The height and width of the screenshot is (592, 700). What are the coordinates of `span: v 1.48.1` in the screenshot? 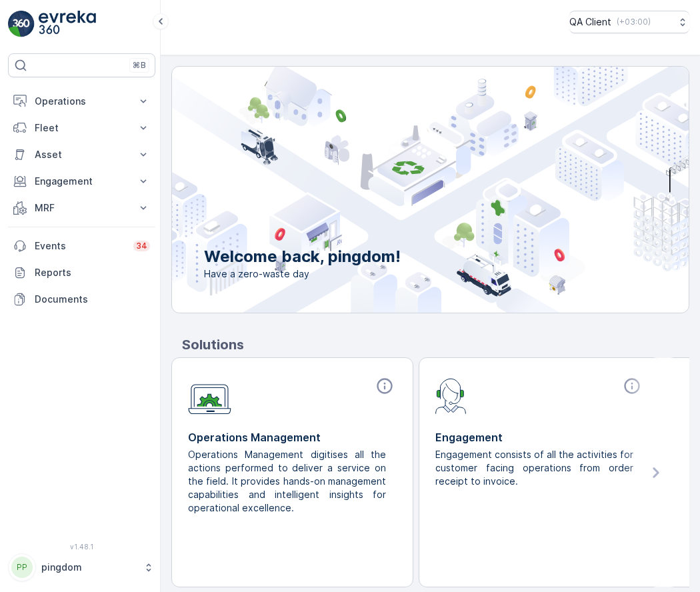 It's located at (81, 547).